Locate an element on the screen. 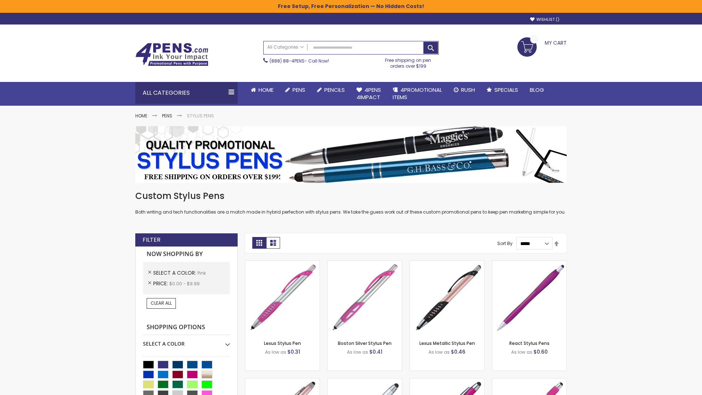  span: Pens is located at coordinates (299, 90).